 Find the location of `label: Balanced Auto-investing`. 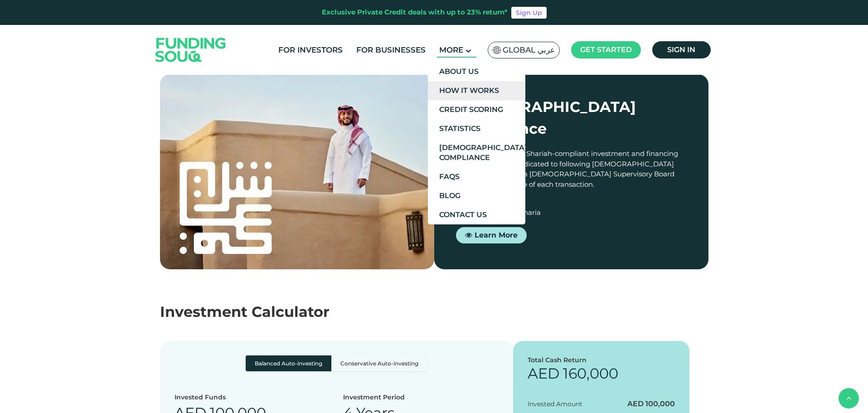

label: Balanced Auto-investing is located at coordinates (289, 363).